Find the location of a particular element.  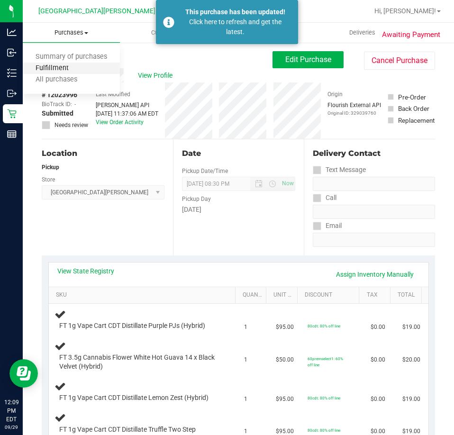

div: Replacement is located at coordinates (416, 120).